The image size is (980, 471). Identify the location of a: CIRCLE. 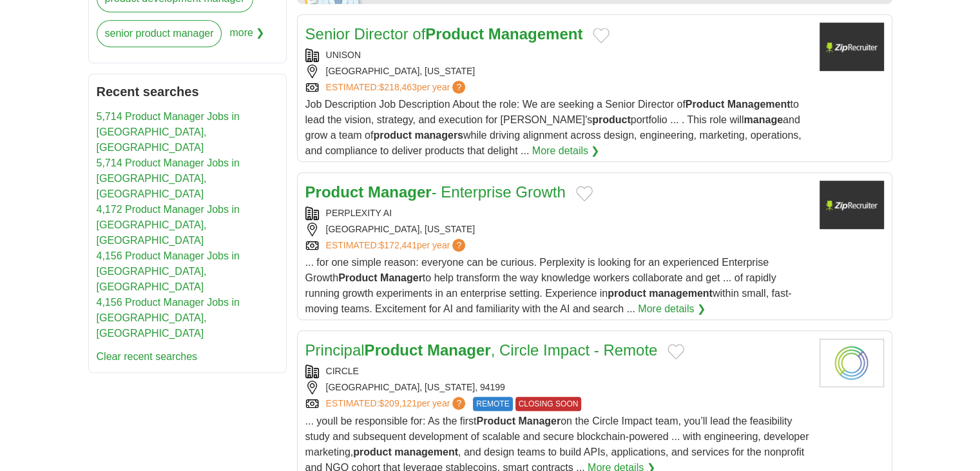
(342, 371).